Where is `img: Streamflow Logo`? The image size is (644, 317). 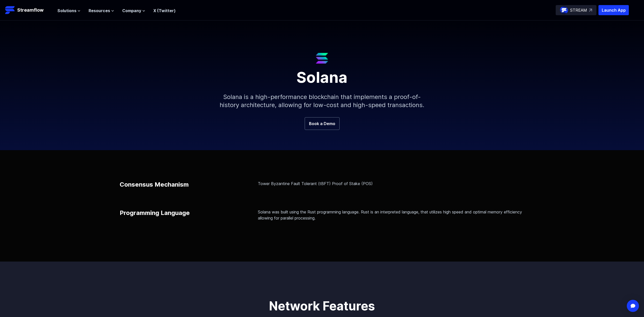
img: Streamflow Logo is located at coordinates (10, 10).